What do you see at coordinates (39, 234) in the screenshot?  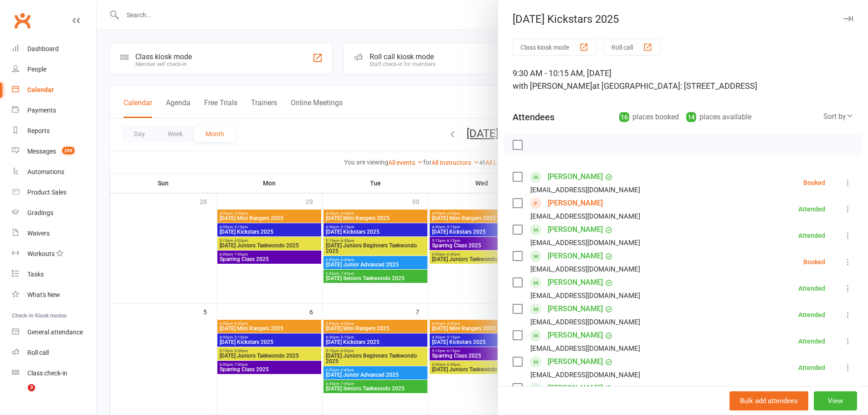 I see `div: Waivers` at bounding box center [39, 234].